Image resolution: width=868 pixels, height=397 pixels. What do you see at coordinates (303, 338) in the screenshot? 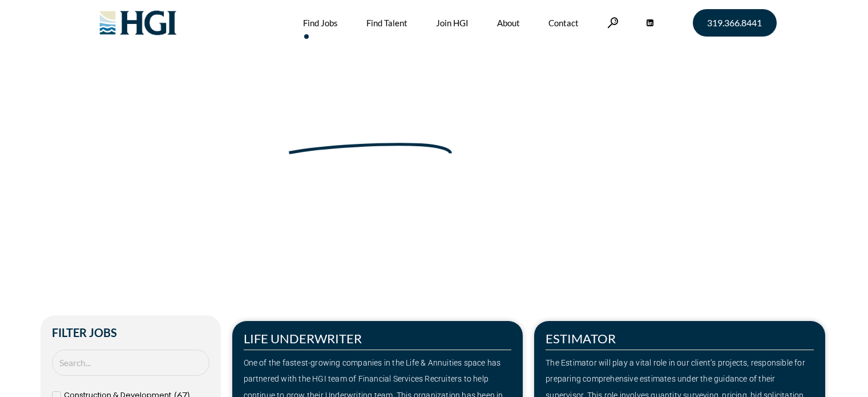
I see `a: LIFE UNDERWRITER` at bounding box center [303, 338].